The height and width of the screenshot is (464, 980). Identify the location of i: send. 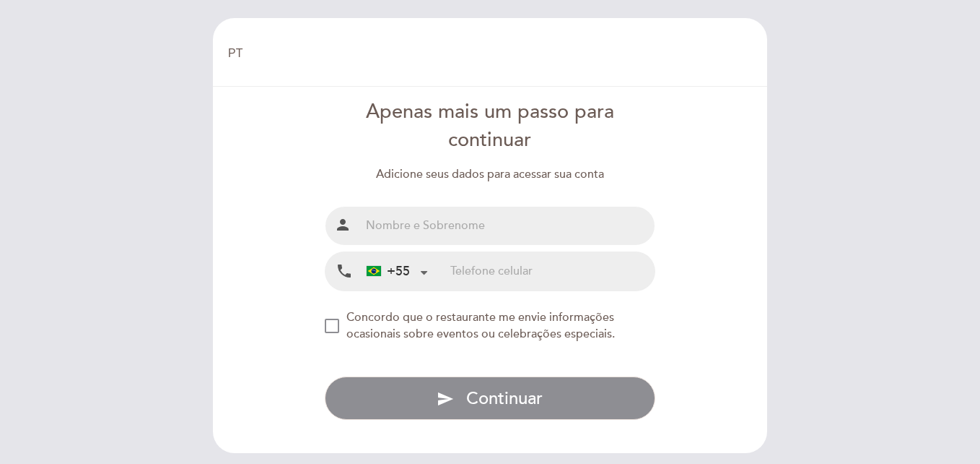
(445, 399).